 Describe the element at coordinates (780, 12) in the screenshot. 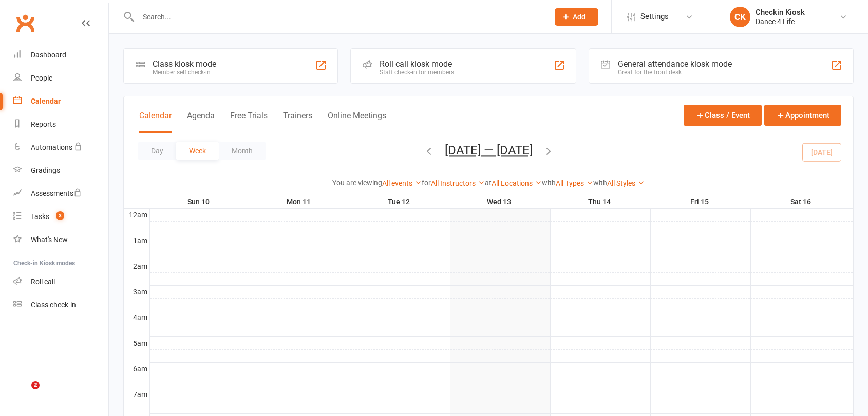

I see `div: Checkin Kiosk` at that location.